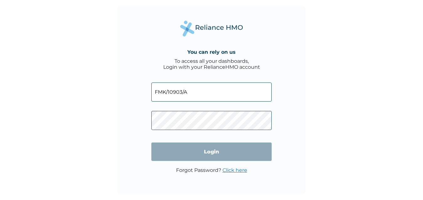 The height and width of the screenshot is (200, 423). I want to click on input: Login, so click(211, 152).